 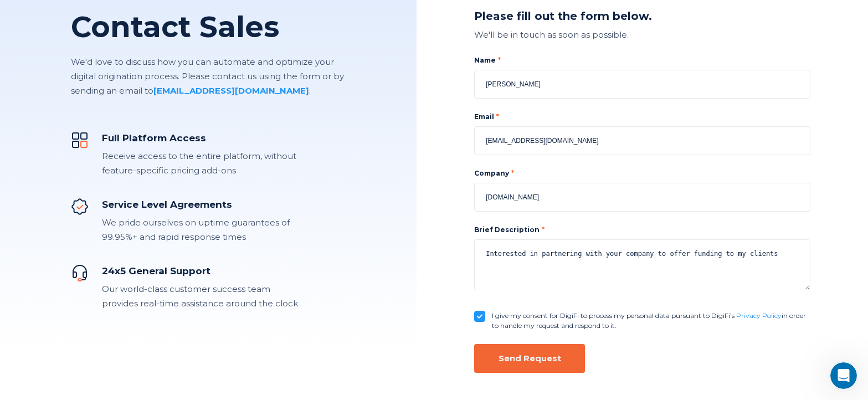 What do you see at coordinates (642, 60) in the screenshot?
I see `label: Name` at bounding box center [642, 60].